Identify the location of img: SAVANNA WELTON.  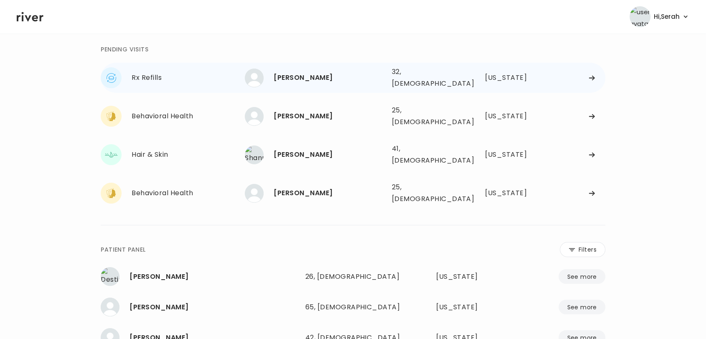
(254, 193).